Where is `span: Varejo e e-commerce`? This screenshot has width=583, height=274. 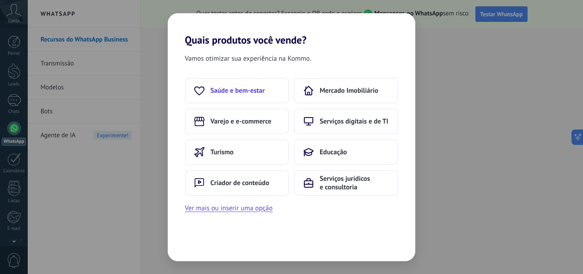 span: Varejo e e-commerce is located at coordinates (241, 121).